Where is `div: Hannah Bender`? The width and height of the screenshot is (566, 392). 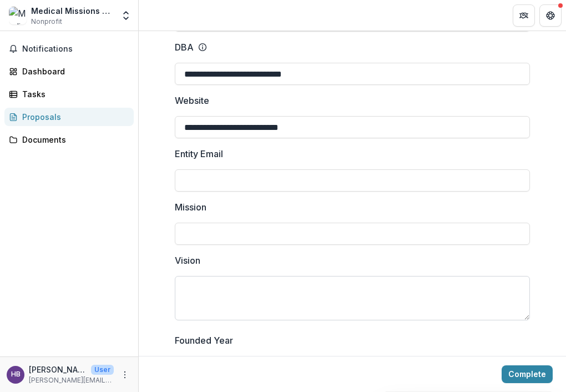
div: Hannah Bender is located at coordinates (16, 374).